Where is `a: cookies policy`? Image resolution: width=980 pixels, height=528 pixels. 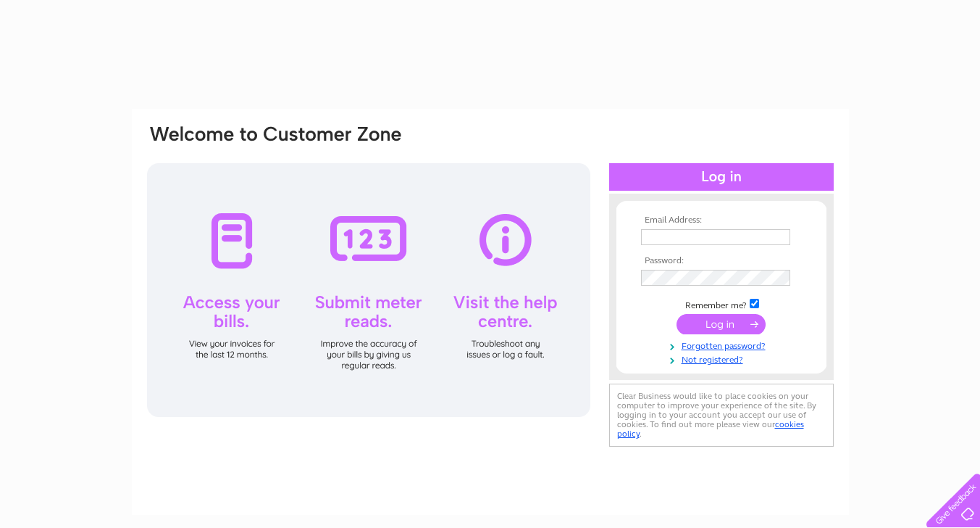 a: cookies policy is located at coordinates (711, 429).